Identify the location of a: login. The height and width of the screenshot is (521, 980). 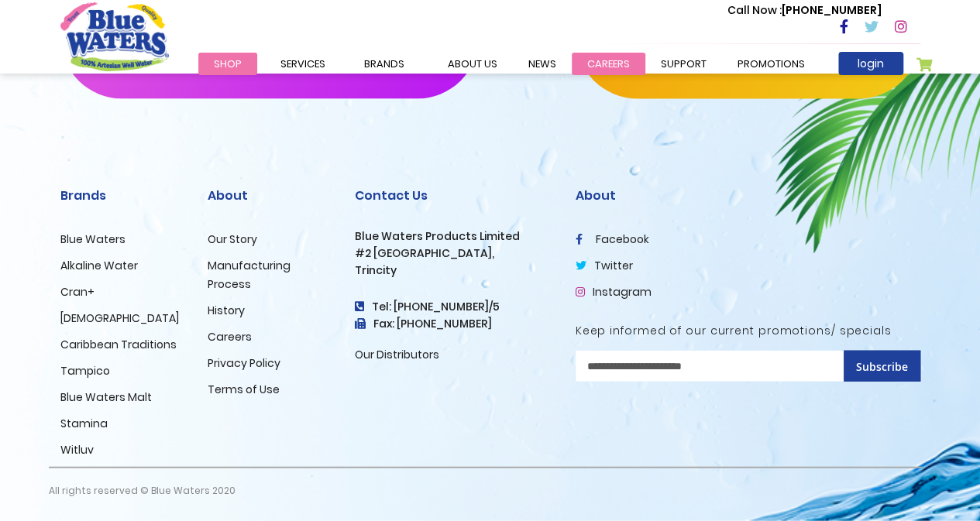
(870, 64).